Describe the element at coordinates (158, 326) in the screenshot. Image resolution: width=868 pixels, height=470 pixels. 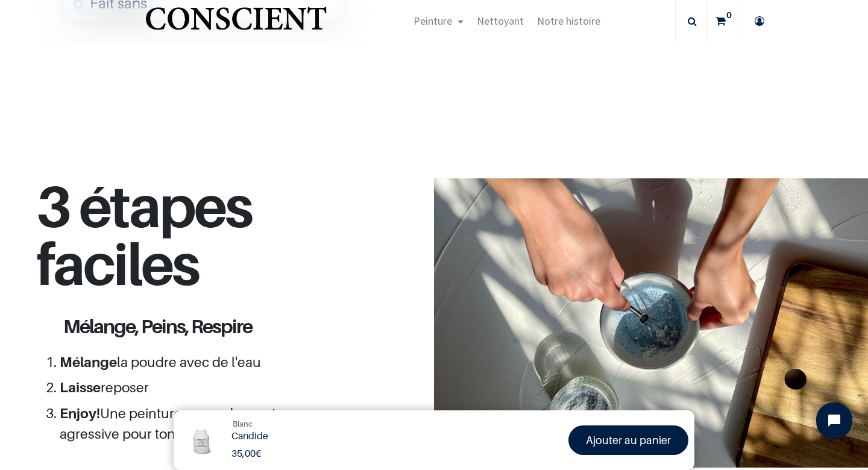
I see `span: Mélange, Peins, Respire` at that location.